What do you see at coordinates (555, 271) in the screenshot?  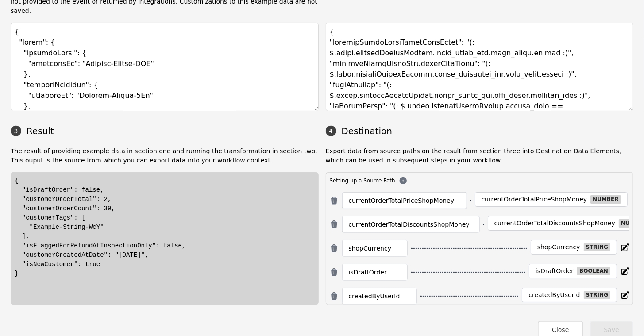 I see `div: isDraftOrder` at bounding box center [555, 271].